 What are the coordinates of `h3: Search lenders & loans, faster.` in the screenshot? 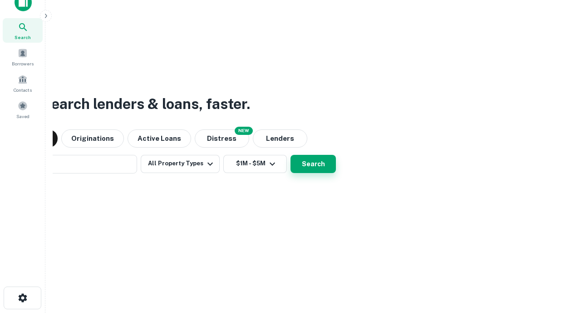 It's located at (146, 104).